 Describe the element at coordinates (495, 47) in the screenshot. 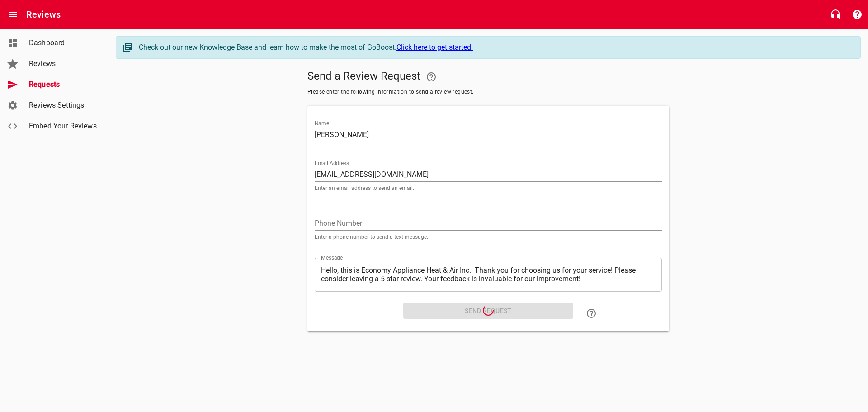

I see `div: Check out our new Knowledge Base and learn how to make the most of GoBoost.` at that location.